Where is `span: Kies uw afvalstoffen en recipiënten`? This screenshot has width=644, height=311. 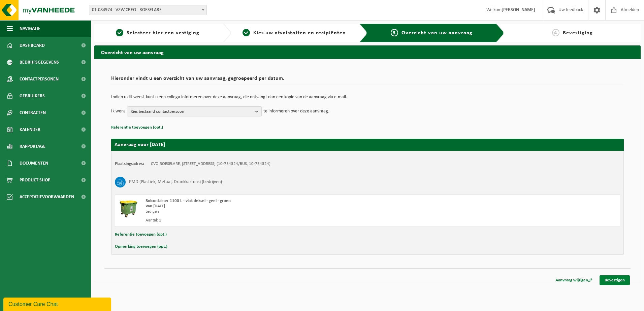 span: Kies uw afvalstoffen en recipiënten is located at coordinates (299, 33).